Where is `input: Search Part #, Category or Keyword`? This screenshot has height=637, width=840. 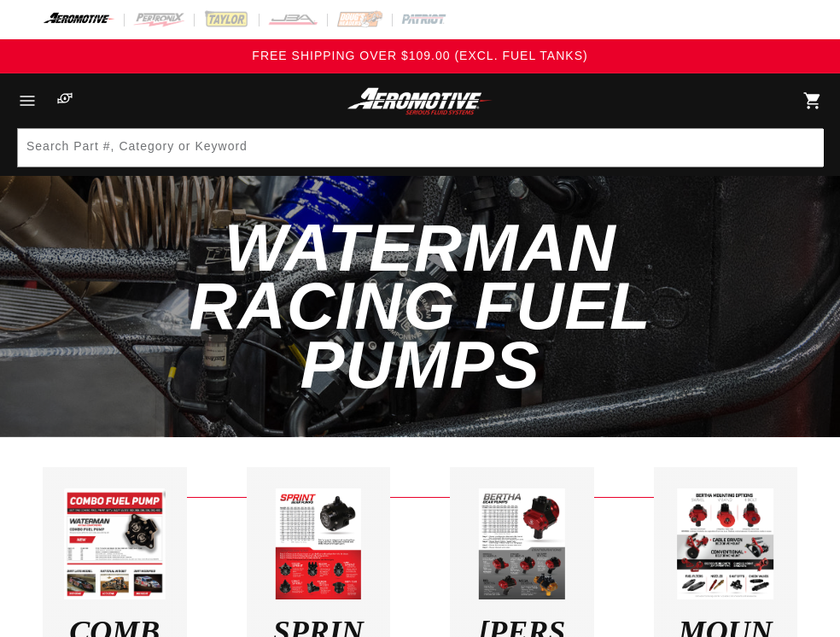 input: Search Part #, Category or Keyword is located at coordinates (421, 148).